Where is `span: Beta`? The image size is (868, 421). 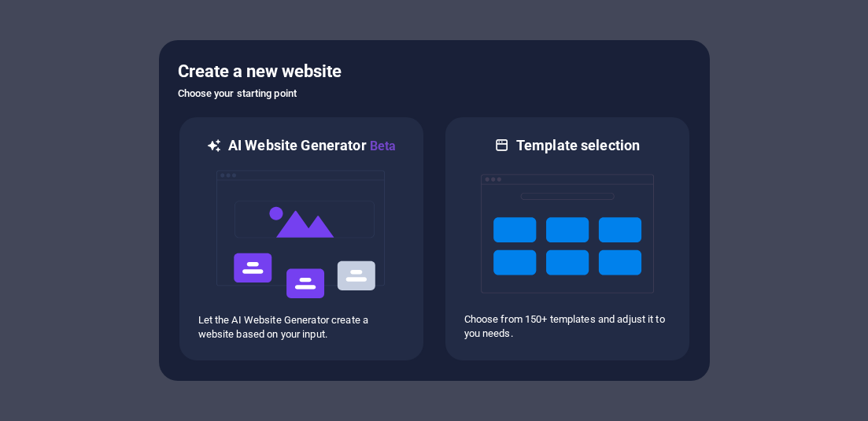 span: Beta is located at coordinates (382, 145).